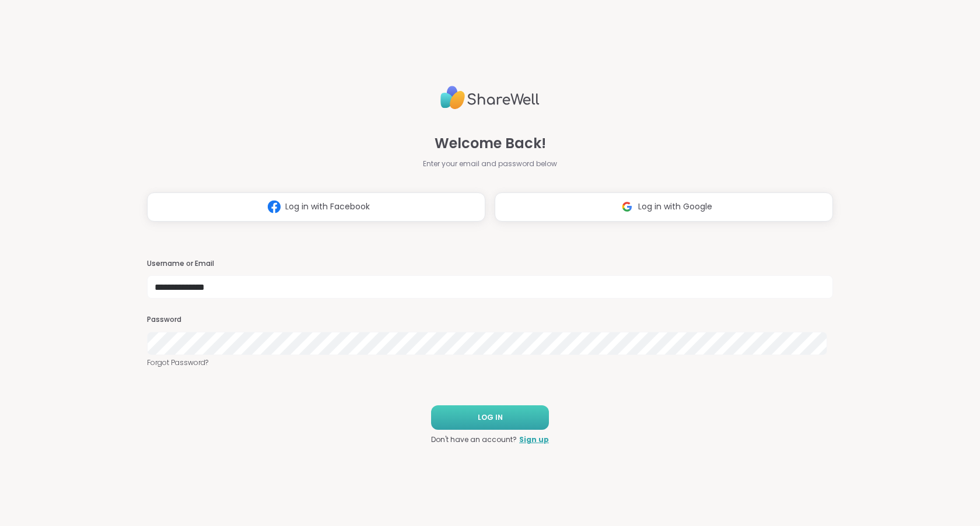  What do you see at coordinates (490, 363) in the screenshot?
I see `a: Forgot Password?` at bounding box center [490, 363].